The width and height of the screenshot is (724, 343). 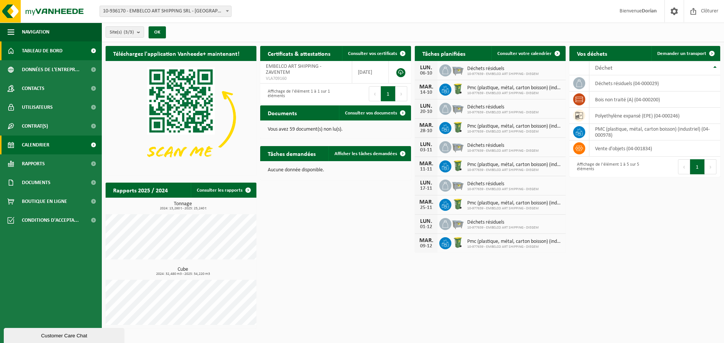 What do you see at coordinates (372, 54) in the screenshot?
I see `span: Consulter vos certificats` at bounding box center [372, 54].